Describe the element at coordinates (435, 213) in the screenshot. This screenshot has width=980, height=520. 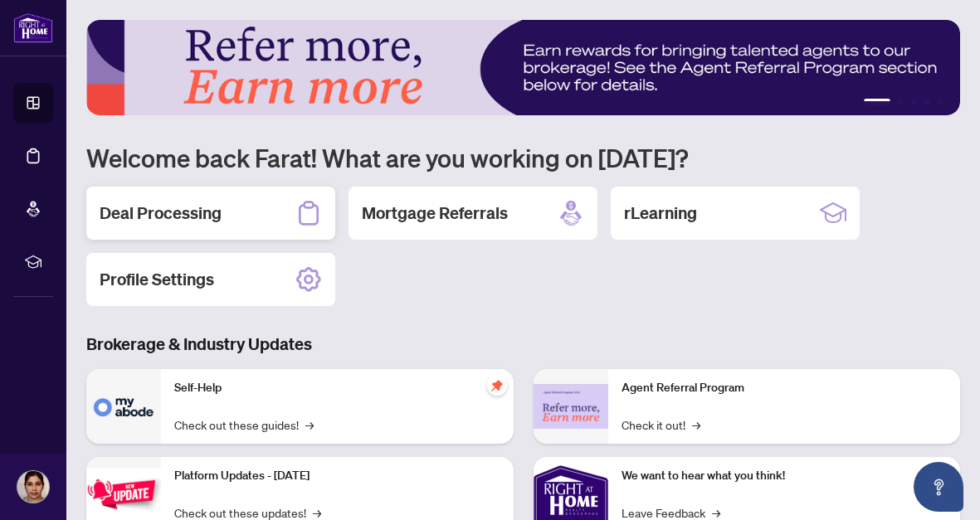
I see `h2: Mortgage Referrals` at that location.